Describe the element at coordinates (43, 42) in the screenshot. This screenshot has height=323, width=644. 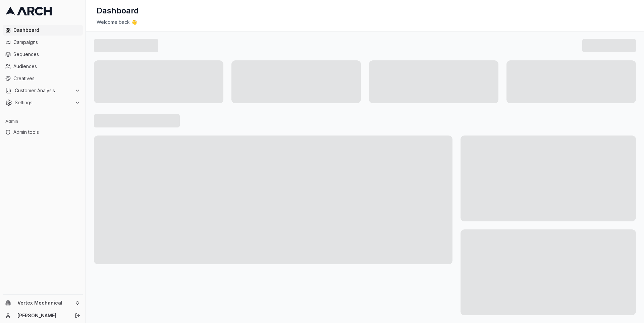
I see `a: Campaigns` at that location.